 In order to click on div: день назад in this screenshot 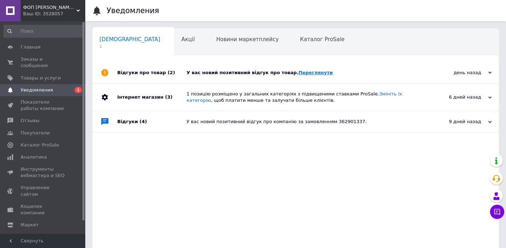, I will do `click(456, 73)`.